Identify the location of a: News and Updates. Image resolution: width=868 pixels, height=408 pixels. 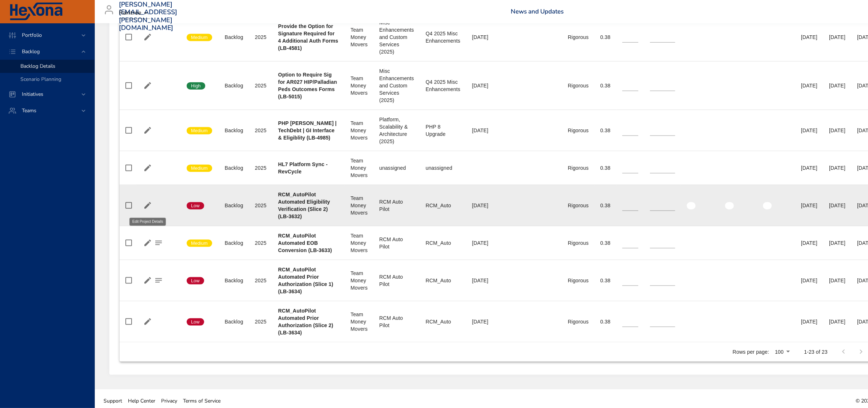
(537, 11).